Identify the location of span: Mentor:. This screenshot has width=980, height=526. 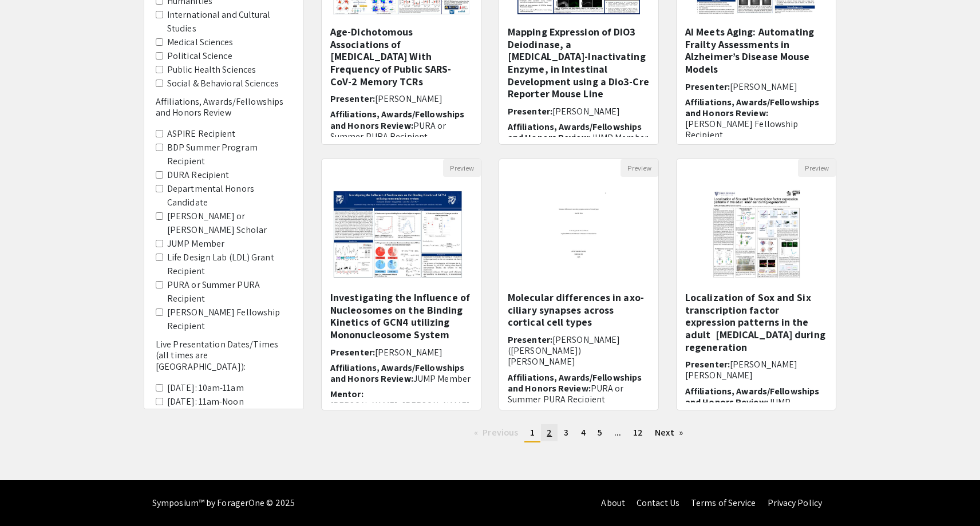
(347, 393).